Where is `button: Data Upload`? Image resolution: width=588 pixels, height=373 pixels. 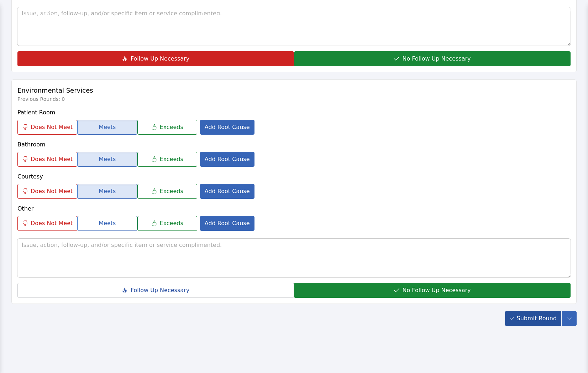
button: Data Upload is located at coordinates (207, 24).